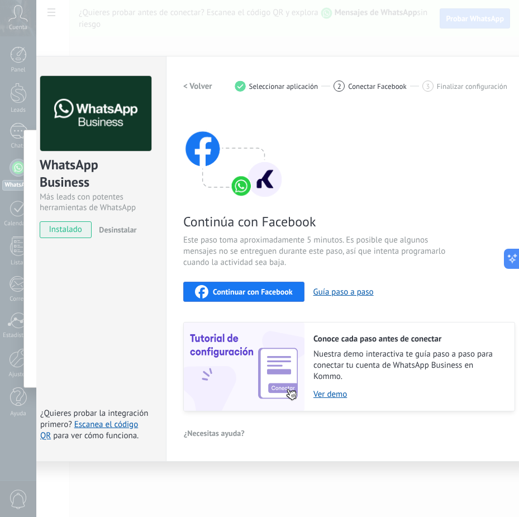 This screenshot has width=519, height=517. What do you see at coordinates (233, 154) in the screenshot?
I see `img: connect with facebook` at bounding box center [233, 154].